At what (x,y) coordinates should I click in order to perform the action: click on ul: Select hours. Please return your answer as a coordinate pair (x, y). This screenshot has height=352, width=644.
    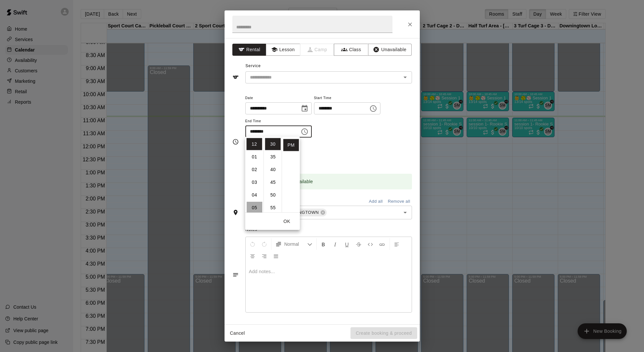
    Looking at the image, I should click on (254, 175).